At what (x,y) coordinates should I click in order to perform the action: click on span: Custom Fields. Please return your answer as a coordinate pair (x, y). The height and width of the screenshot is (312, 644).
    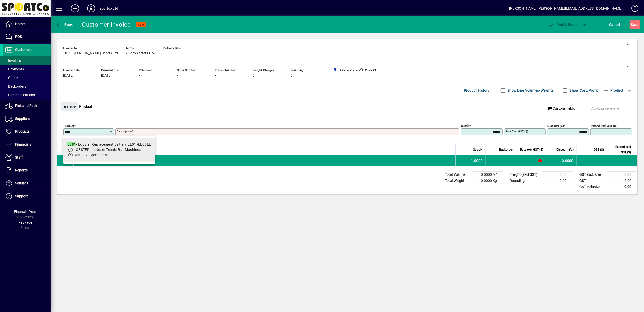
    Looking at the image, I should click on (562, 108).